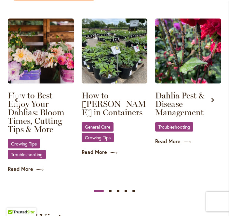 The width and height of the screenshot is (229, 216). I want to click on a: DAHLIAS - APHIDS, so click(188, 51).